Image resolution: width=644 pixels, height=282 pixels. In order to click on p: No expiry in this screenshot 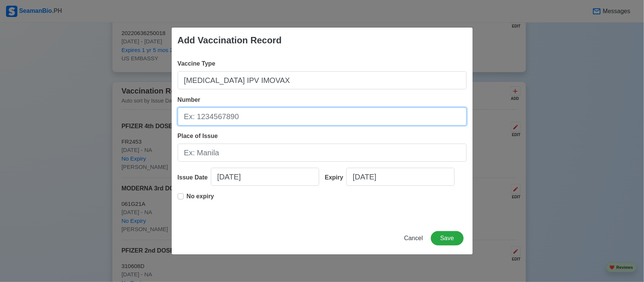, I will do `click(200, 197)`.